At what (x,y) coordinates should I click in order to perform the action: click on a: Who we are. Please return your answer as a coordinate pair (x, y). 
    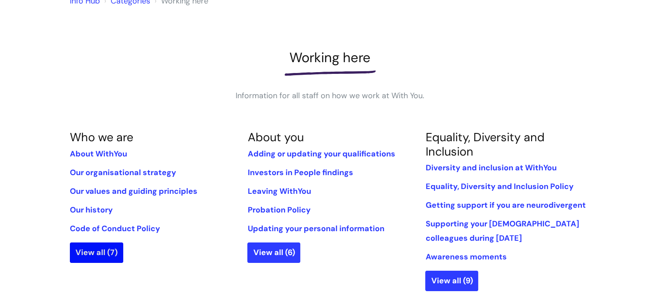
    Looking at the image, I should click on (102, 137).